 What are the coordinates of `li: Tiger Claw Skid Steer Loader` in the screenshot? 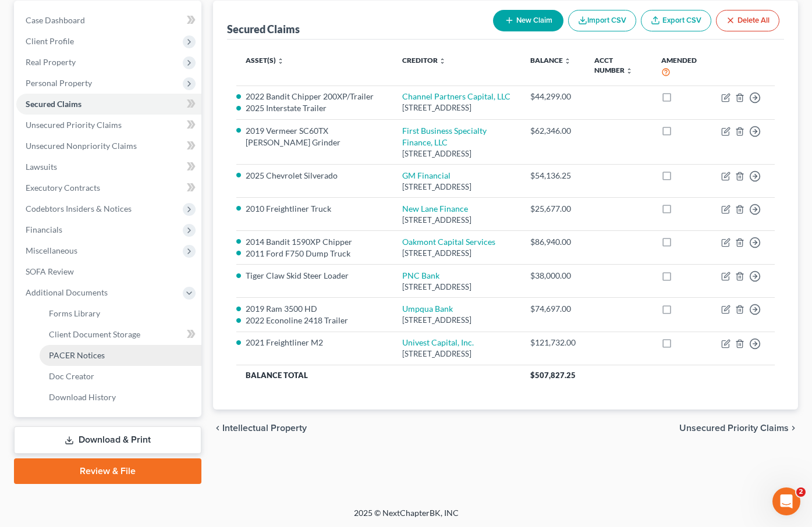 It's located at (314, 275).